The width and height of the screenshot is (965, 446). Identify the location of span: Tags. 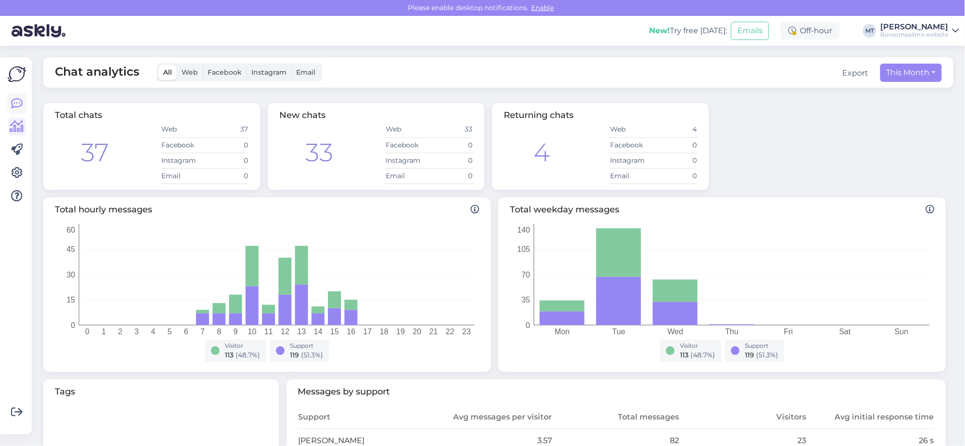
(161, 392).